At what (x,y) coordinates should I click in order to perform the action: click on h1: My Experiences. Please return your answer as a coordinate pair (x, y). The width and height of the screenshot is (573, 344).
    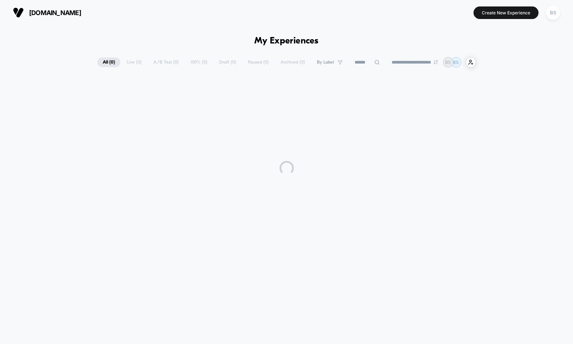
    Looking at the image, I should click on (286, 41).